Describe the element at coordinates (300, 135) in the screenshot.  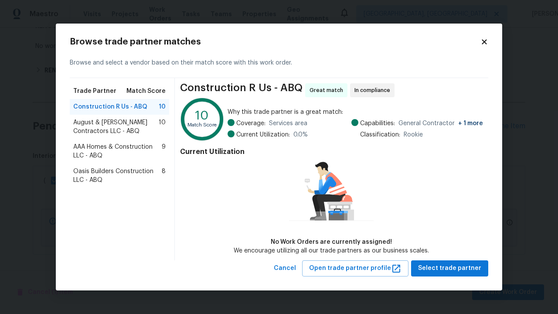
I see `span: 0.0 %` at that location.